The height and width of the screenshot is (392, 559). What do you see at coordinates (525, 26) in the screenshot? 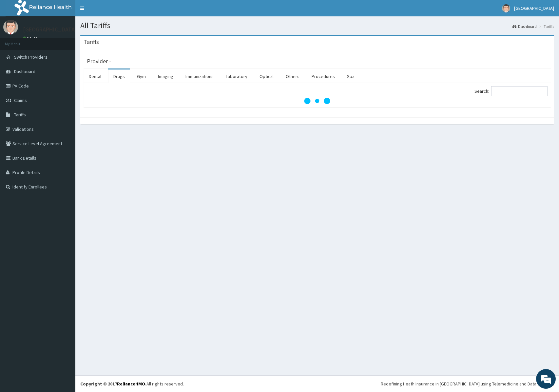
I see `a: Dashboard` at bounding box center [525, 26].